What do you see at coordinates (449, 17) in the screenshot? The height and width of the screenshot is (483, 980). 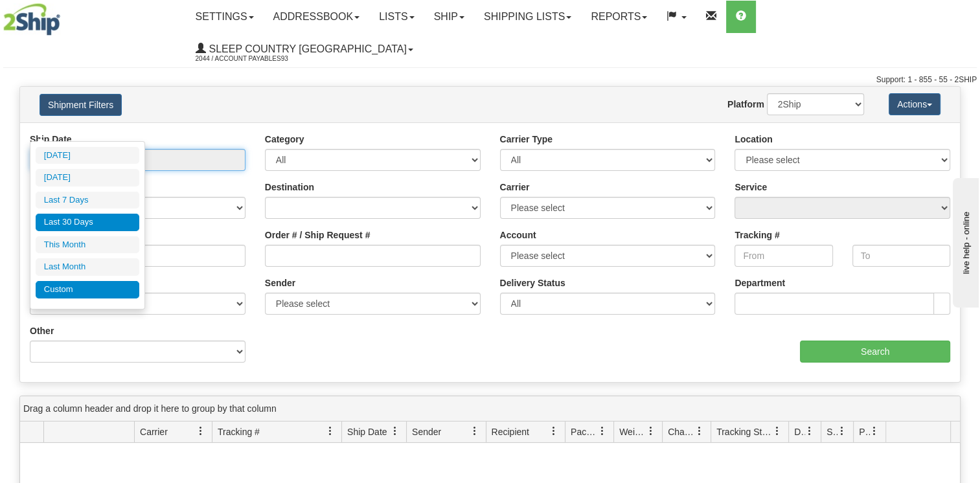 I see `a: Ship` at bounding box center [449, 17].